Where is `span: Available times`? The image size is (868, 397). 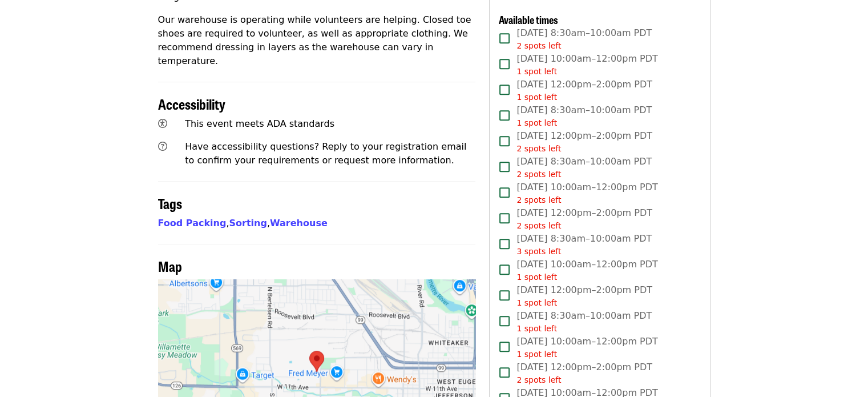 span: Available times is located at coordinates (528, 19).